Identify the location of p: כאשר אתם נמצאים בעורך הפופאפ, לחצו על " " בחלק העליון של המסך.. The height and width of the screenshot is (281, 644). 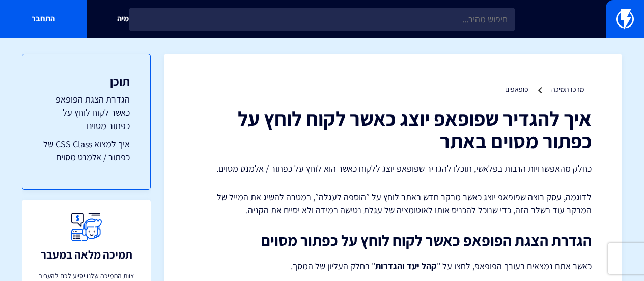
(393, 266).